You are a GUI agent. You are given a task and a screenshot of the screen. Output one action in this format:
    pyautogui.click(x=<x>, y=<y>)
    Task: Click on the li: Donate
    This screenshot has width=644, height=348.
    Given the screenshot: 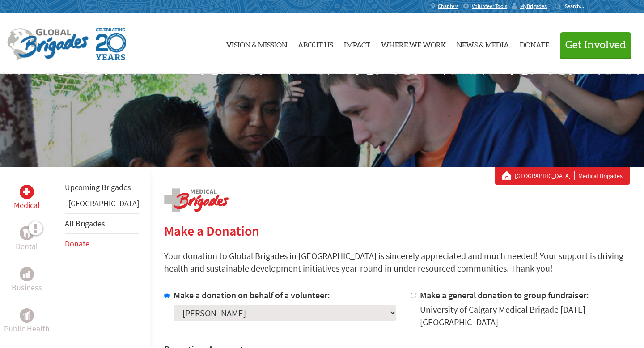 What is the action you would take?
    pyautogui.click(x=102, y=244)
    